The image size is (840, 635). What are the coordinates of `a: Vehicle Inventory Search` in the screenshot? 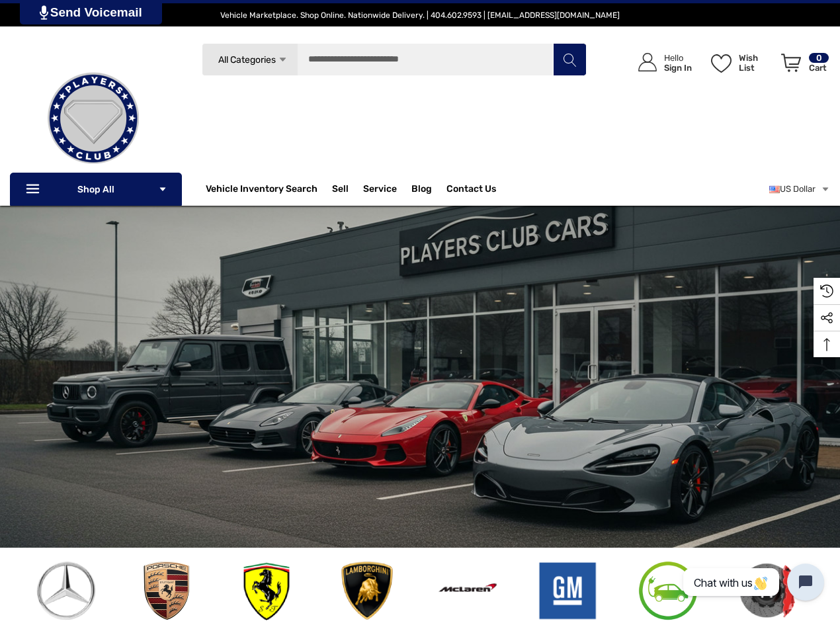 It's located at (262, 190).